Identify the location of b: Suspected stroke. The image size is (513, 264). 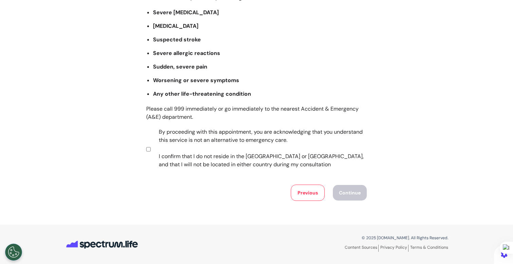
(177, 39).